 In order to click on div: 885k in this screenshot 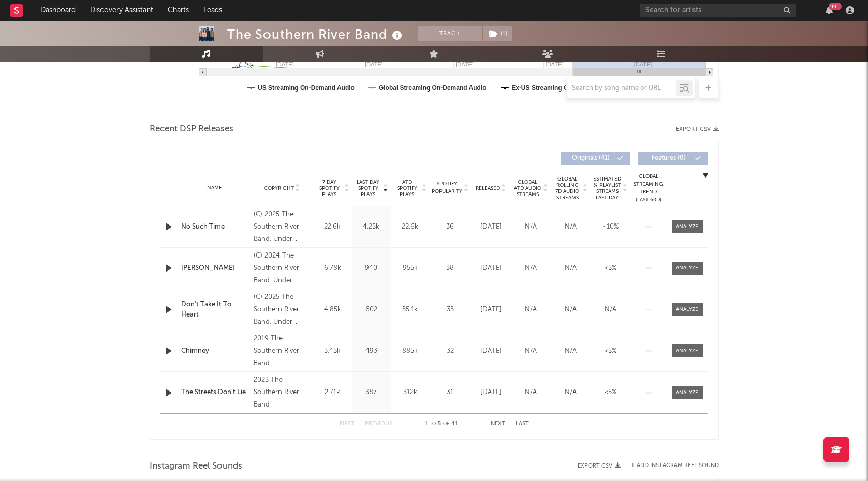, I will do `click(410, 351)`.